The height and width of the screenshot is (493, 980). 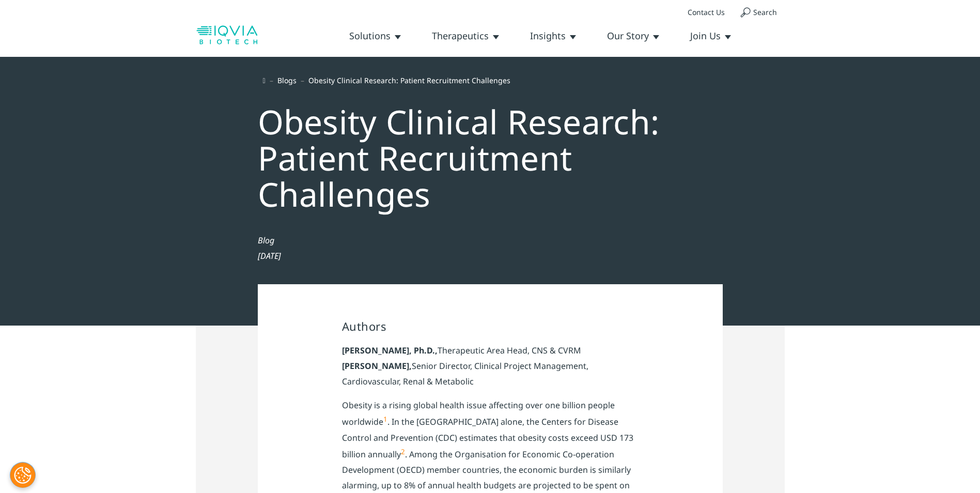 I want to click on a: 2, so click(x=403, y=451).